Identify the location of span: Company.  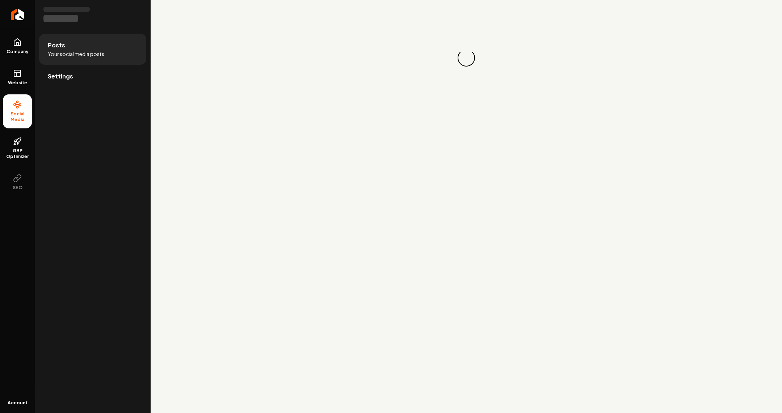
(17, 52).